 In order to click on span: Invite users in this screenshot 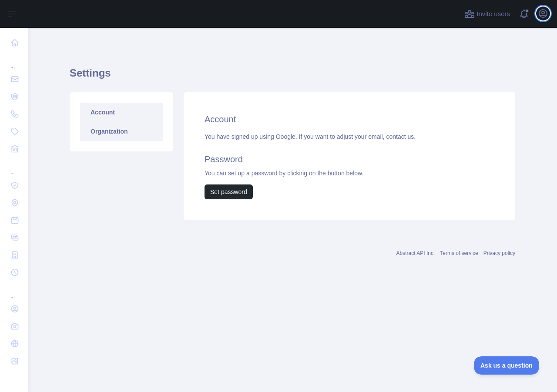, I will do `click(493, 14)`.